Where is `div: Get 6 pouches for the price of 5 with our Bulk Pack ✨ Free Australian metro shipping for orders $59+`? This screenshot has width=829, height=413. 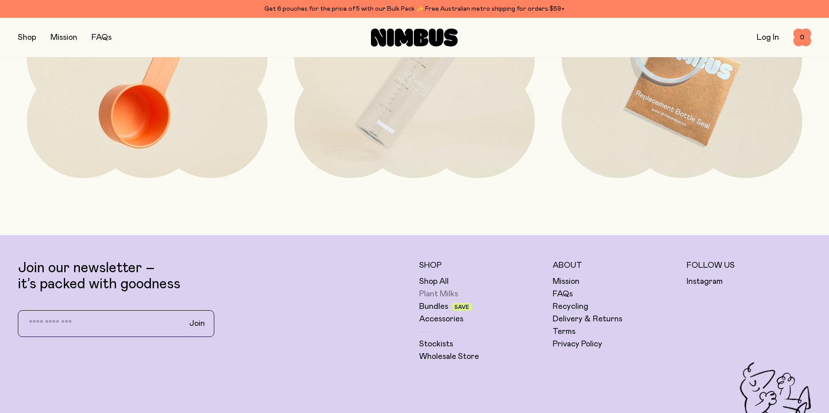 div: Get 6 pouches for the price of 5 with our Bulk Pack ✨ Free Australian metro shipping for orders $59+ is located at coordinates (414, 9).